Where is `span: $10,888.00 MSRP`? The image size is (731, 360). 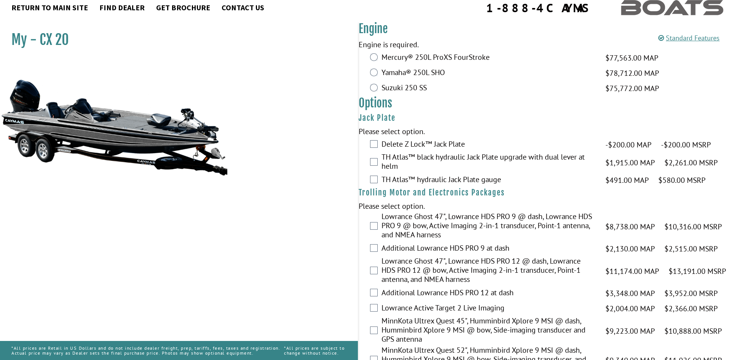
span: $10,888.00 MSRP is located at coordinates (693, 331).